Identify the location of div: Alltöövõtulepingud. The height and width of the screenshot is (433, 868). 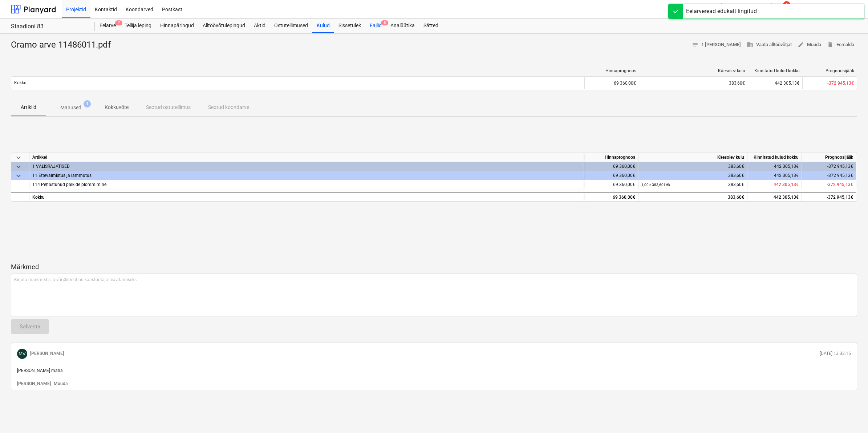
(223, 26).